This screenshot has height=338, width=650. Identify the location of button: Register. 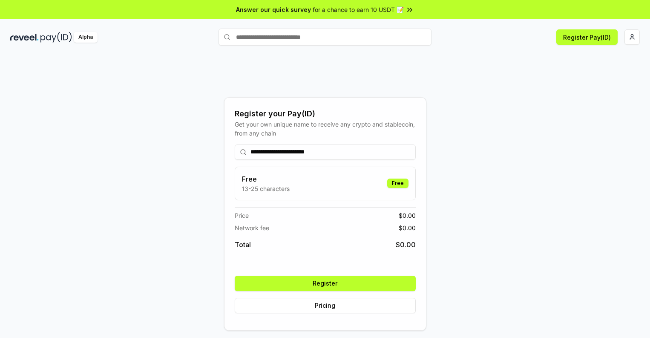
(325, 283).